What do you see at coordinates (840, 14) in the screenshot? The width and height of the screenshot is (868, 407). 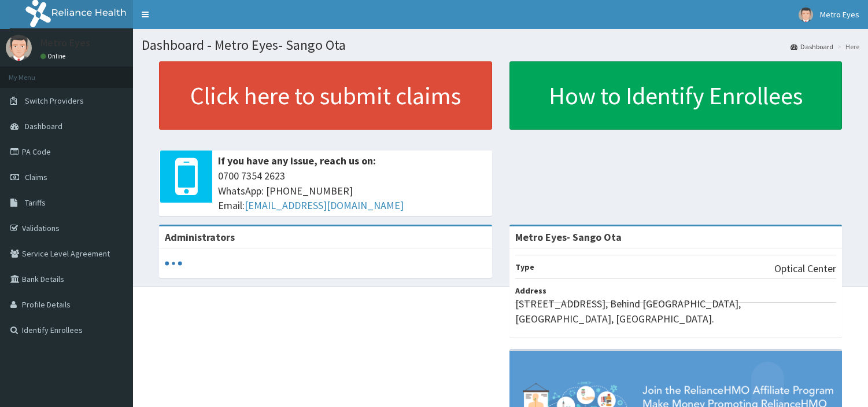 I see `span: Metro Eyes` at bounding box center [840, 14].